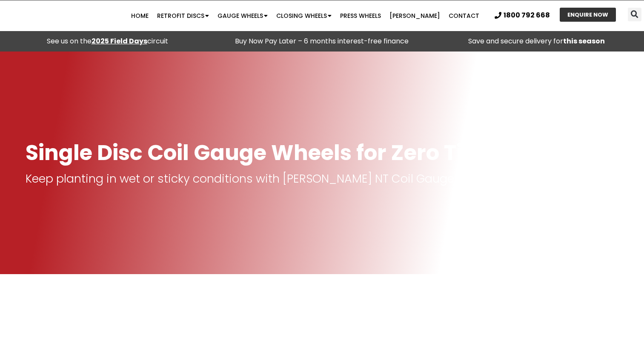  Describe the element at coordinates (68, 15) in the screenshot. I see `img: Ryan NT logo` at that location.